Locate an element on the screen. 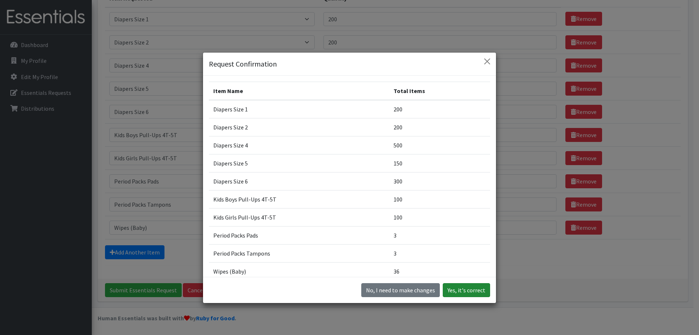 The width and height of the screenshot is (699, 335). td: Diapers Size 1 is located at coordinates (299, 109).